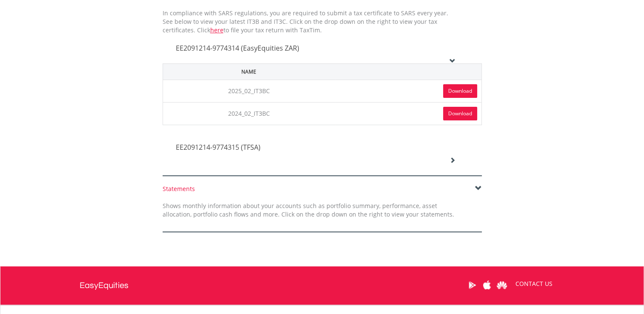 This screenshot has height=314, width=644. What do you see at coordinates (308, 210) in the screenshot?
I see `div: Shows monthly information about your accounts such as portfolio summary, performance, asset alloc...` at bounding box center [308, 210].